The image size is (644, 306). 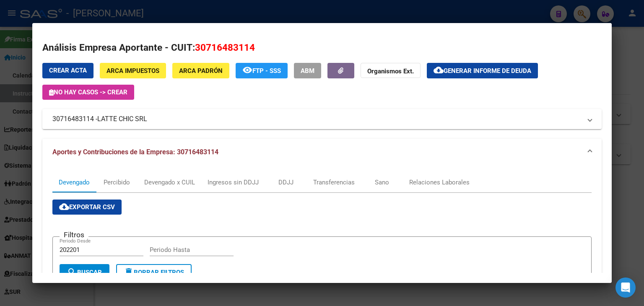 I want to click on span: 30716483114, so click(x=225, y=47).